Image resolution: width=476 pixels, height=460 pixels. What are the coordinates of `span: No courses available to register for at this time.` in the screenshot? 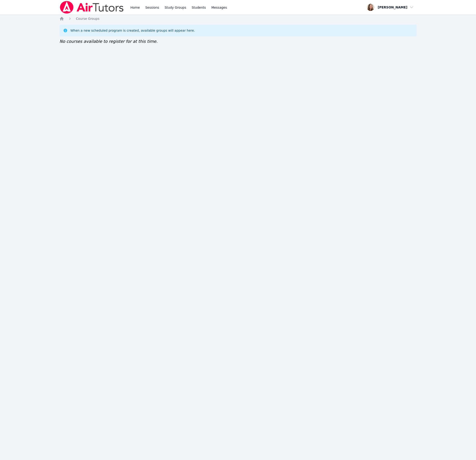 It's located at (109, 41).